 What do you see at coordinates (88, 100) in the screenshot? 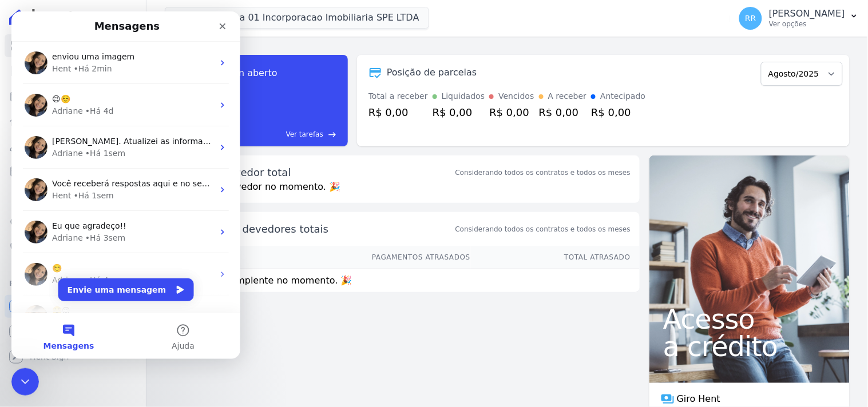
I see `div: • Há 4d` at bounding box center [88, 100].